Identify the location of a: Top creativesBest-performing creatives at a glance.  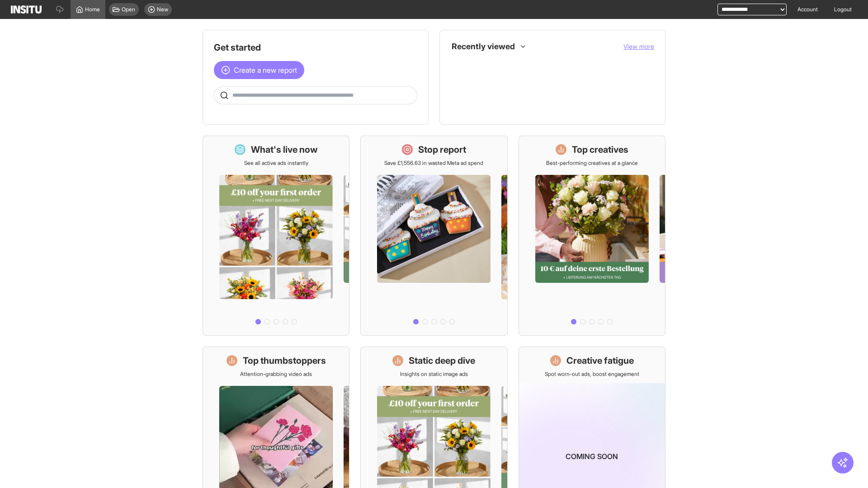
(592, 235).